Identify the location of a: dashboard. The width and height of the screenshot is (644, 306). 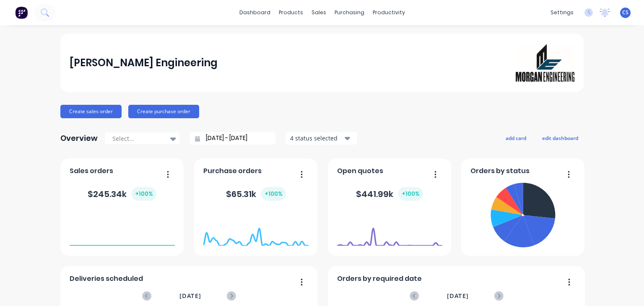
(255, 13).